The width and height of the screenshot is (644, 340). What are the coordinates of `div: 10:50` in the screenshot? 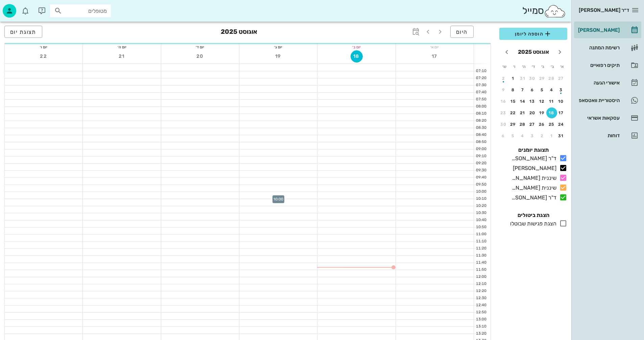 It's located at (480, 227).